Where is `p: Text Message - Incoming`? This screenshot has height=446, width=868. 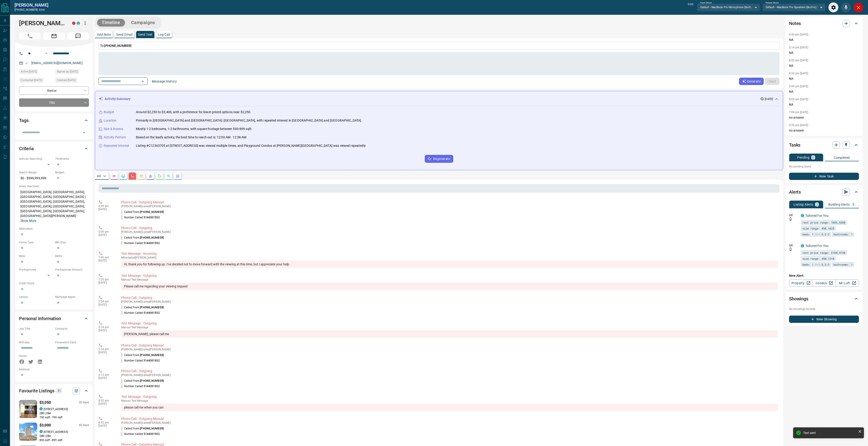 p: Text Message - Incoming is located at coordinates (449, 253).